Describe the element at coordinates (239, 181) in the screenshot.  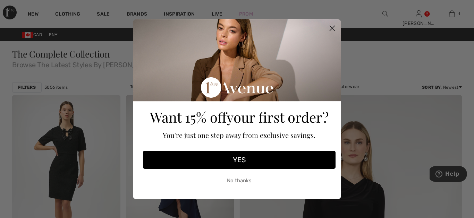
I see `button: No thanks` at that location.